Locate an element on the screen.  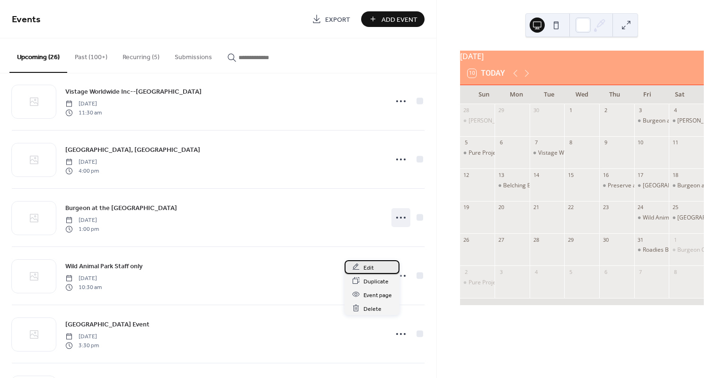
span: 11:30 am is located at coordinates (83, 113).